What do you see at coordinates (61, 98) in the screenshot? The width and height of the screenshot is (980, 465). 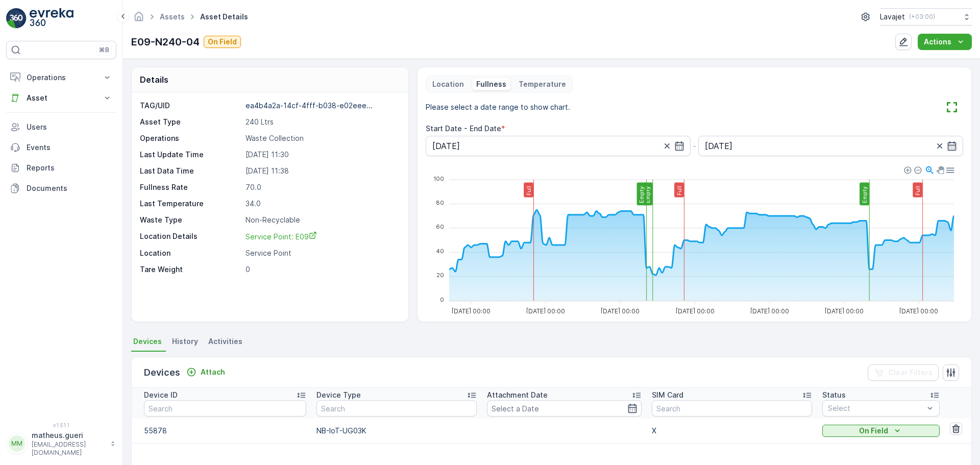 I see `p: Asset` at bounding box center [61, 98].